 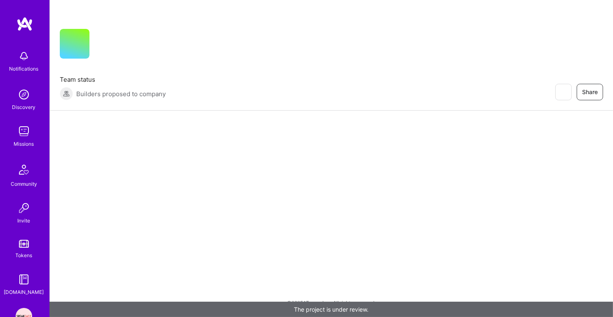 I want to click on div: Notifications, so click(x=24, y=68).